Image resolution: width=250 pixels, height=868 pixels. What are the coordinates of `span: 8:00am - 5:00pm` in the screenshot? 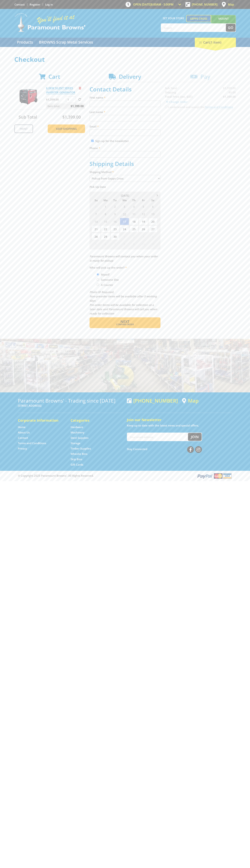 It's located at (162, 5).